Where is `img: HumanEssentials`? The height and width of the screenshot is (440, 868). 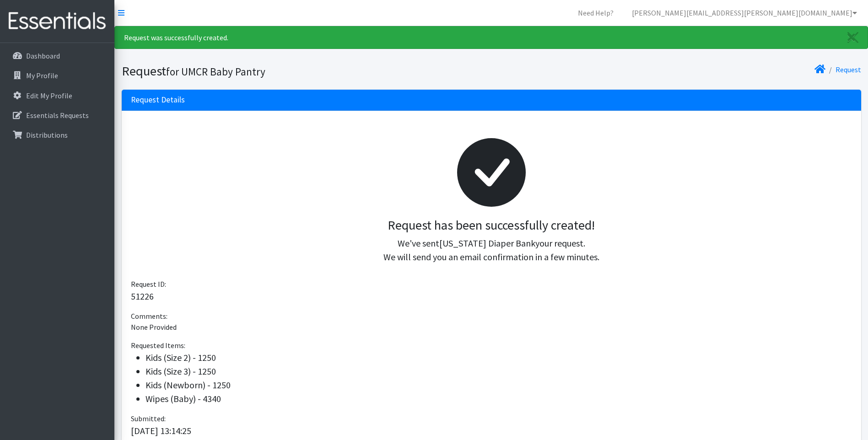 img: HumanEssentials is located at coordinates (57, 21).